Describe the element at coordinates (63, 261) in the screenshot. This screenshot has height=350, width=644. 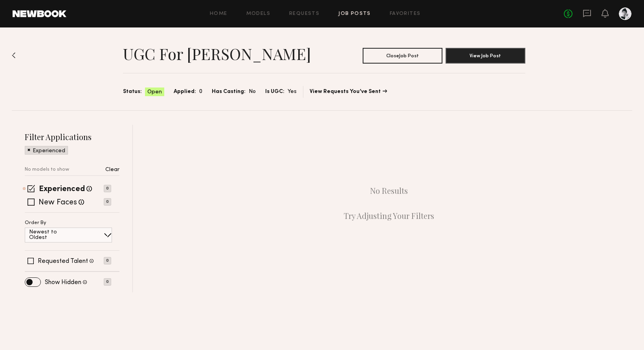
I see `label: Requested Talent` at that location.